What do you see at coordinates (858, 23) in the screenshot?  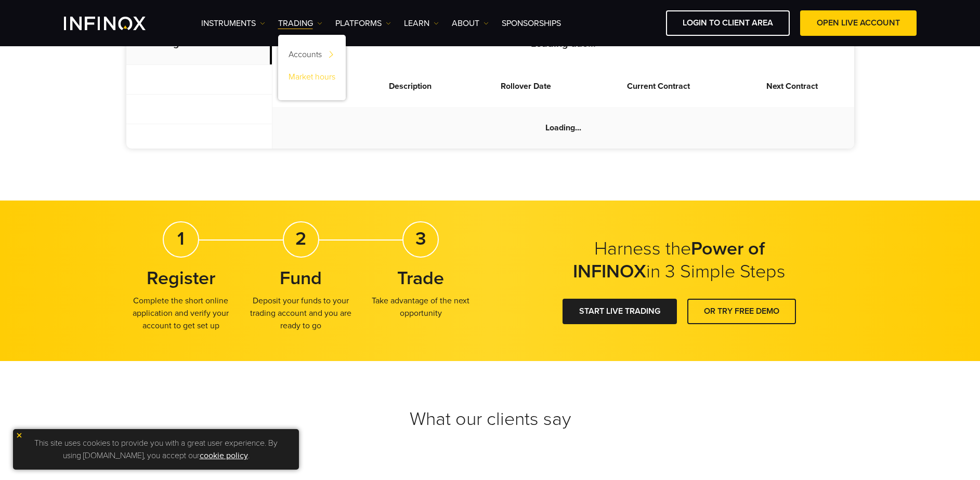 I see `a: OPEN LIVE ACCOUNT` at bounding box center [858, 23].